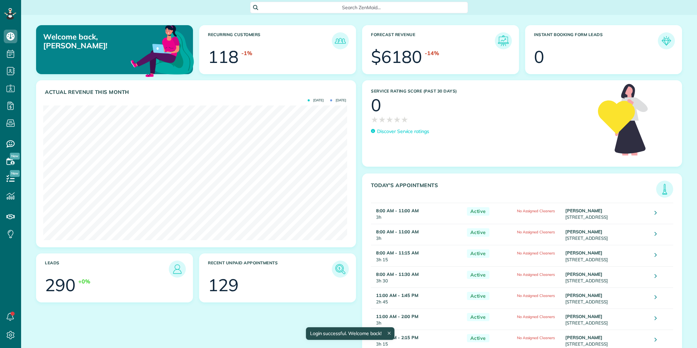 This screenshot has width=697, height=348. I want to click on h3: Today's Appointments, so click(513, 190).